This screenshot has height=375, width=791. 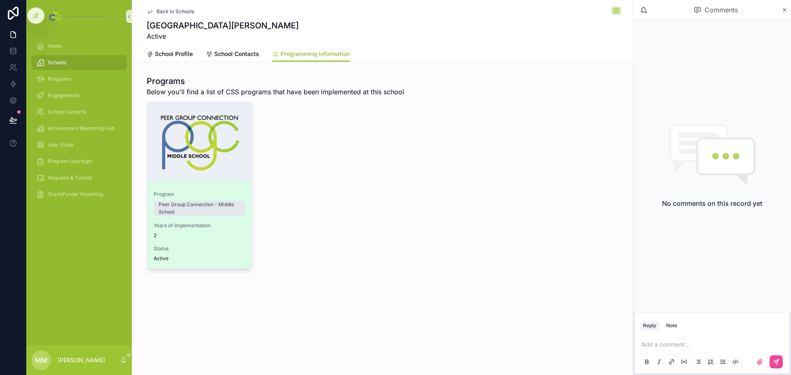 I want to click on span: MM, so click(x=41, y=360).